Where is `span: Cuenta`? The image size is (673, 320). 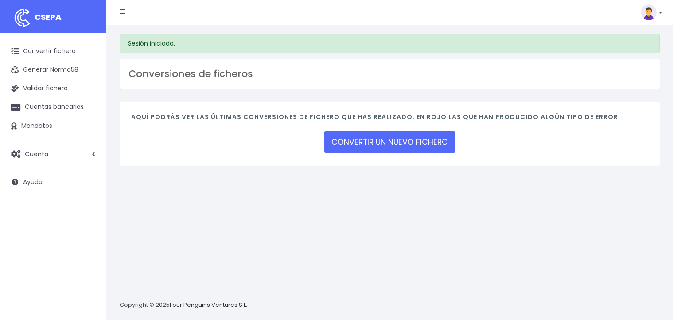 span: Cuenta is located at coordinates (36, 154).